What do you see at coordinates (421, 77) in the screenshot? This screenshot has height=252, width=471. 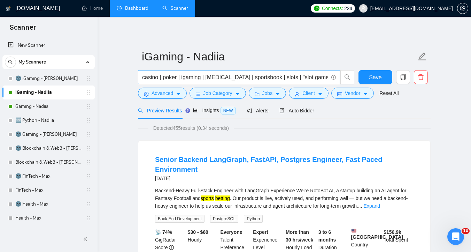 I see `button: delete` at bounding box center [421, 77].